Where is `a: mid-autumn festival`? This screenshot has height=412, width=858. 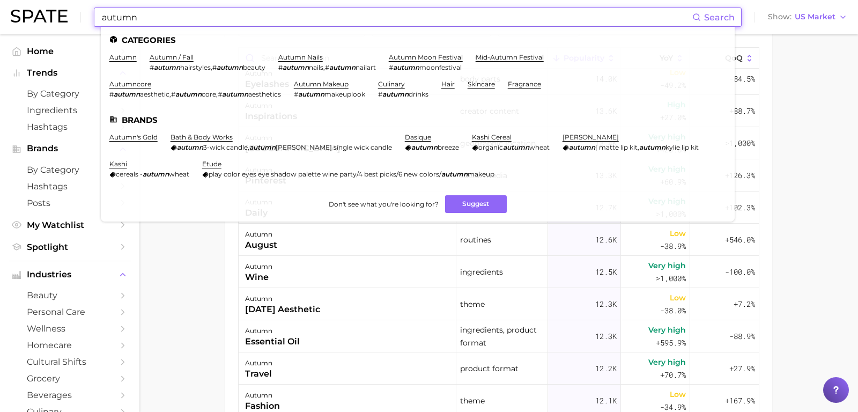
a: mid-autumn festival is located at coordinates (509, 57).